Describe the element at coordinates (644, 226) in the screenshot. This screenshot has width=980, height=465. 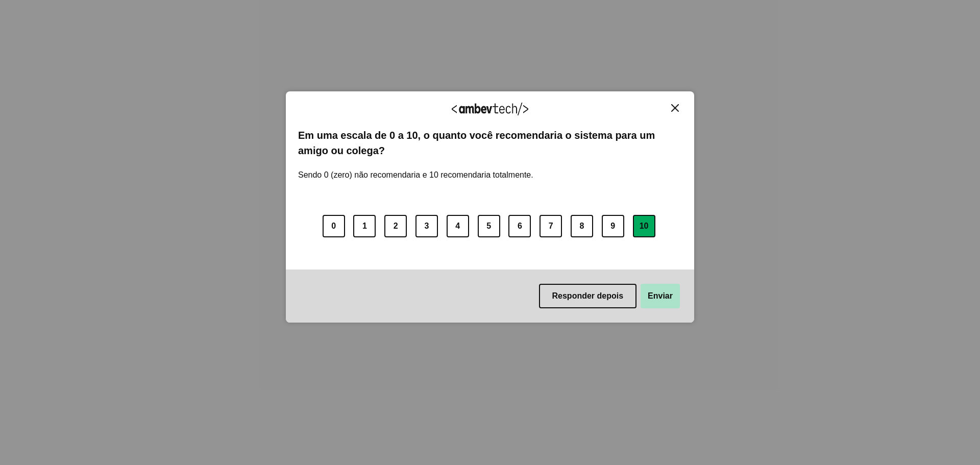
I see `button: 10` at that location.